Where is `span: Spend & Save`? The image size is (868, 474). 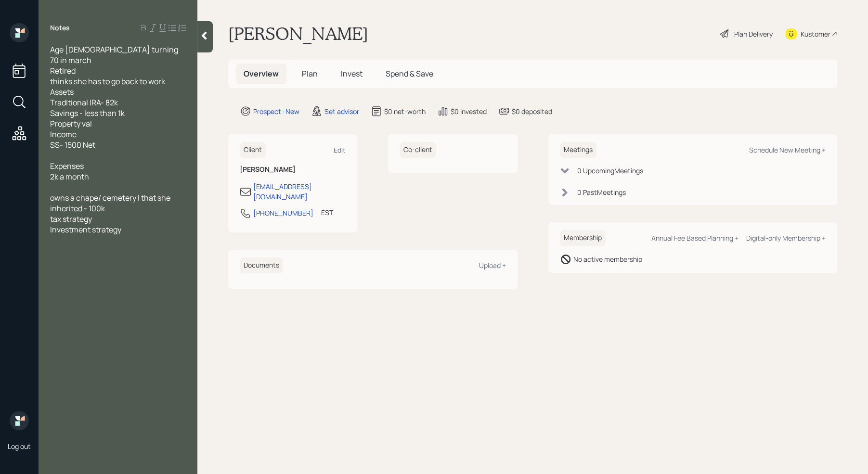 span: Spend & Save is located at coordinates (409, 73).